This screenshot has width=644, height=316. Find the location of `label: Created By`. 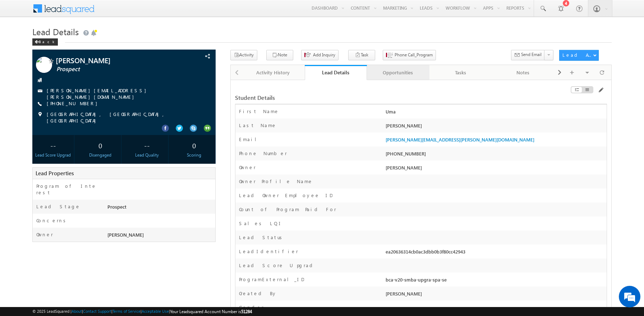

label: Created By is located at coordinates (258, 293).